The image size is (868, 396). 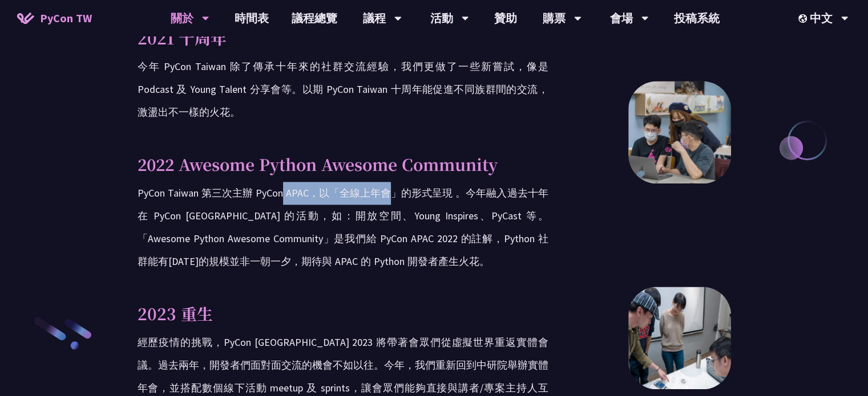 I want to click on p: 今年 PyCon Taiwan 除了傳承十年來的社群交流經驗，我們更做了一些新嘗試，像是 Podcast 及 Young Talent 分享會等。以期 PyCon Taiwan 十周年能促進不同..., so click(x=343, y=90).